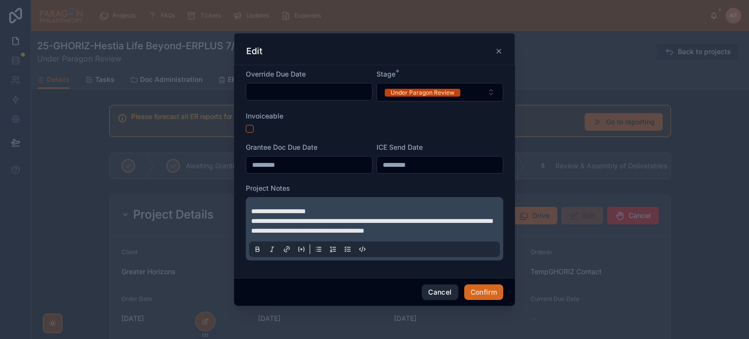 The height and width of the screenshot is (339, 749). What do you see at coordinates (399, 147) in the screenshot?
I see `span: ICE Send Date` at bounding box center [399, 147].